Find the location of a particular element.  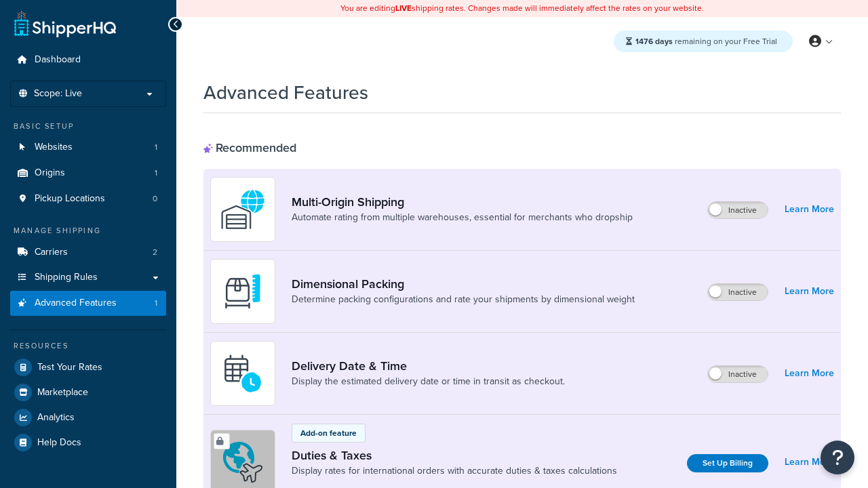

li: Websites is located at coordinates (88, 147).